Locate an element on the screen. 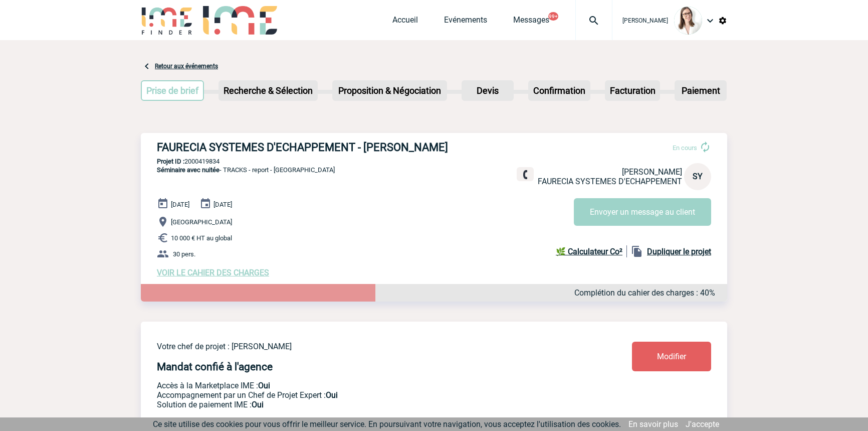 The width and height of the screenshot is (868, 431). b: Projet ID : is located at coordinates (170, 161).